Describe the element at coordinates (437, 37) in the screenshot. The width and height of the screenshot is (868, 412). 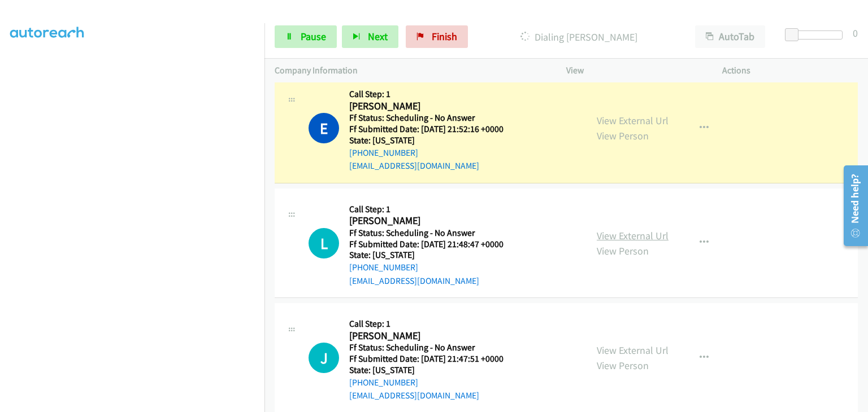
I see `a: Finish` at that location.